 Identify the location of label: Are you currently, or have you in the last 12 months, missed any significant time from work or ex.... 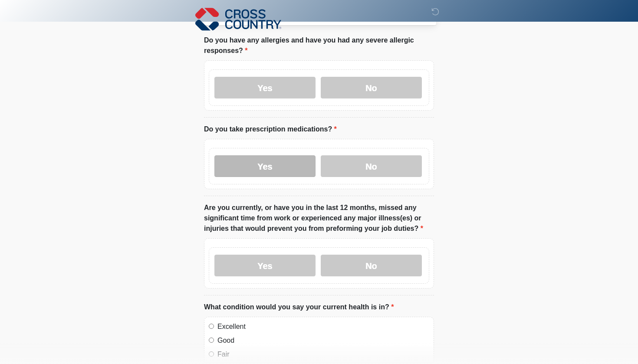
(319, 219).